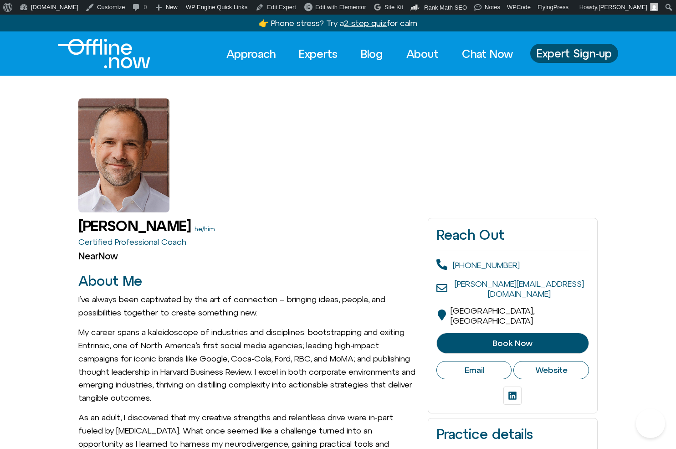 This screenshot has height=449, width=676. What do you see at coordinates (422, 54) in the screenshot?
I see `a: About` at bounding box center [422, 54].